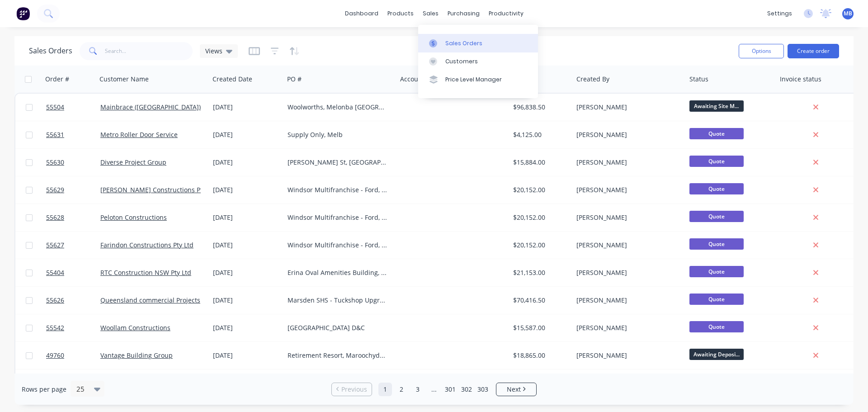  Describe the element at coordinates (55, 135) in the screenshot. I see `span: 55631` at that location.